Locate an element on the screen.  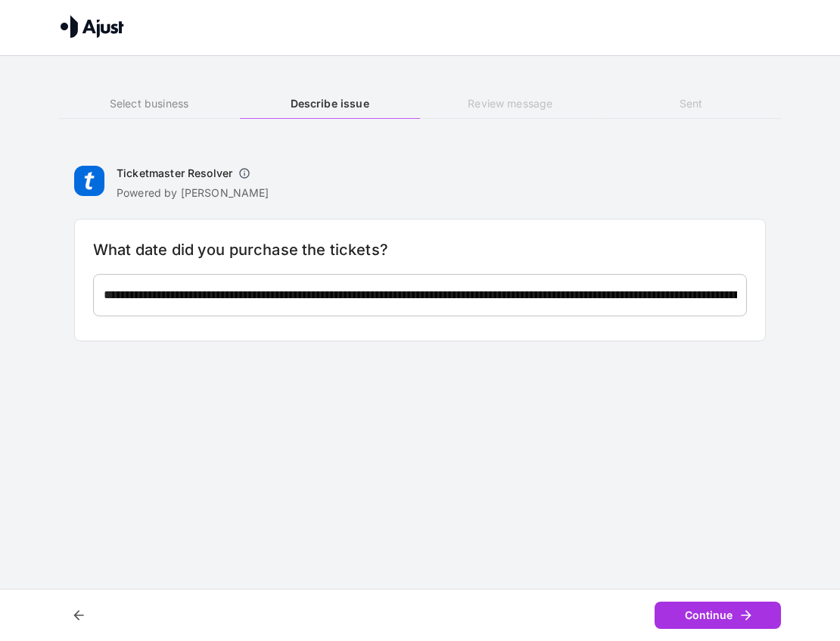
h6: Review message is located at coordinates (510, 104).